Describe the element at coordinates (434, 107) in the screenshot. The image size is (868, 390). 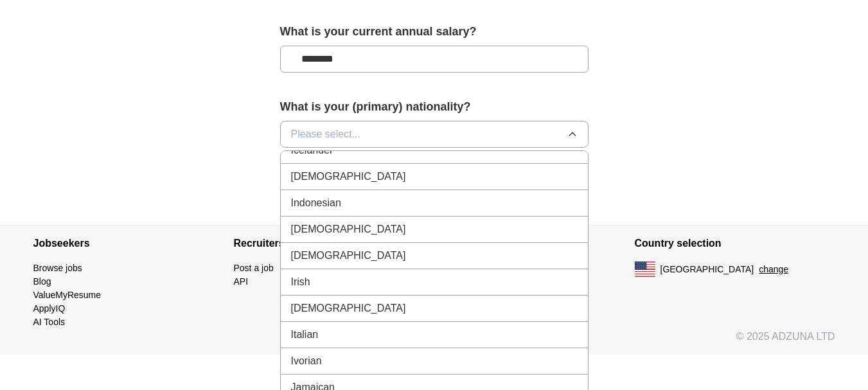
I see `label: What is your (primary) nationality?` at that location.